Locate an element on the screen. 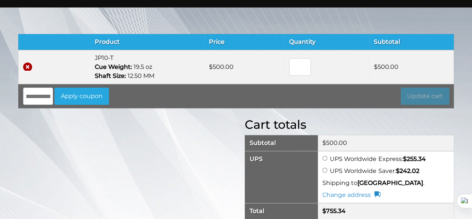  input: Product quantity is located at coordinates (300, 67).